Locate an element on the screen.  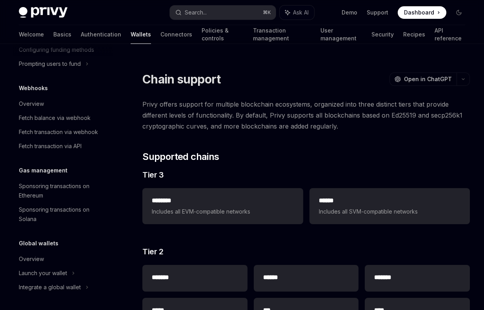
h5: Global wallets is located at coordinates (38, 243).